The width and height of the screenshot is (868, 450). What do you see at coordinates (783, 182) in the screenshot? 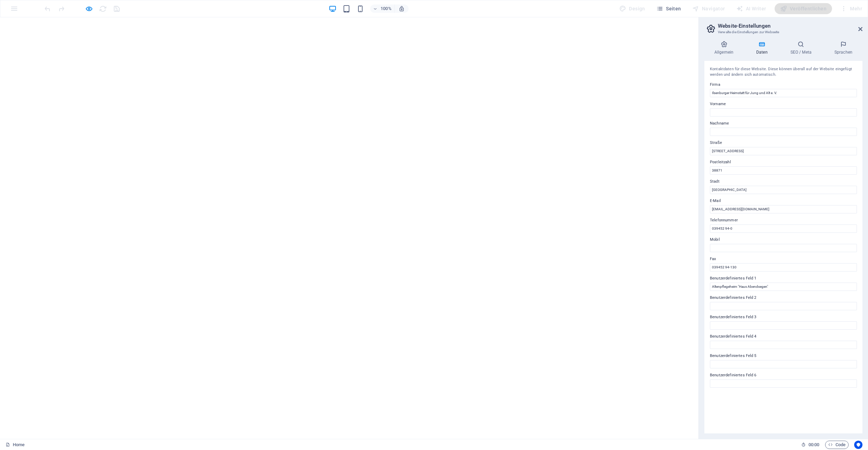
I see `label: Stadt` at bounding box center [783, 182].